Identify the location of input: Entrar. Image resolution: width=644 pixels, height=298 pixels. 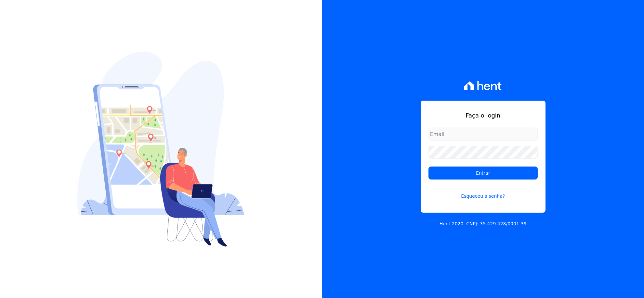
(483, 173).